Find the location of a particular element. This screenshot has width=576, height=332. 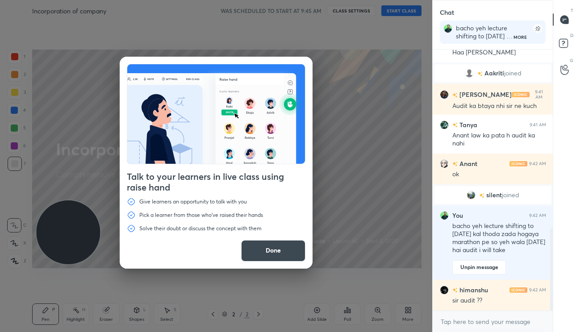

img: 3a2fa405ffeb4a5e837c0d8c175cc435.jpg is located at coordinates (471, 195).